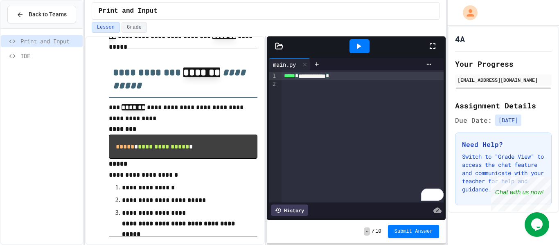 The width and height of the screenshot is (559, 245). I want to click on span: Back to Teams, so click(47, 14).